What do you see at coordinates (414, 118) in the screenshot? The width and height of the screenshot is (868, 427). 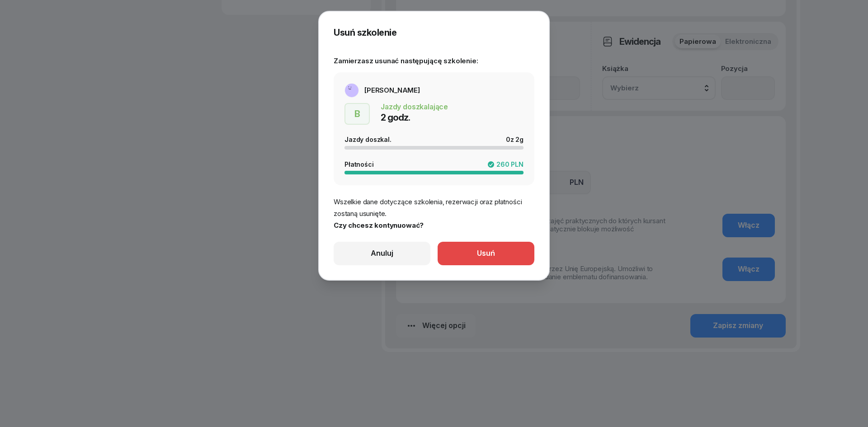 I see `div: 2 godz.` at bounding box center [414, 118].